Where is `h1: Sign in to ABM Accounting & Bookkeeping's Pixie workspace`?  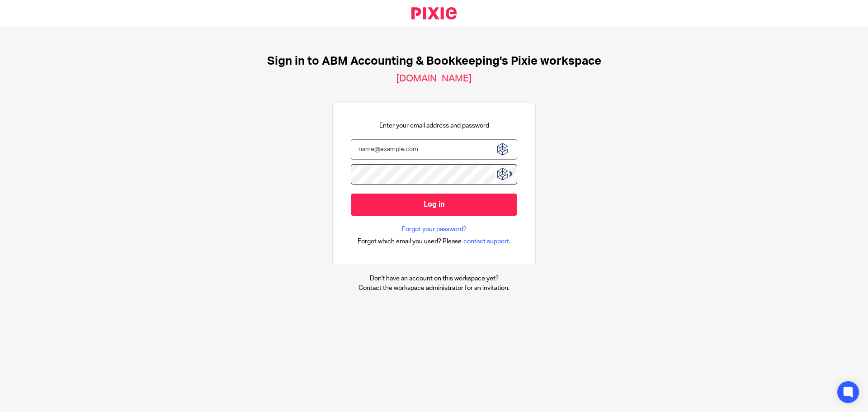
h1: Sign in to ABM Accounting & Bookkeeping's Pixie workspace is located at coordinates (434, 61).